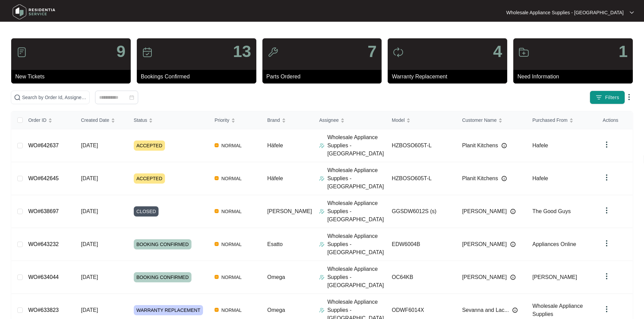 The height and width of the screenshot is (319, 644). Describe the element at coordinates (43, 244) in the screenshot. I see `a: WO#643232` at that location.